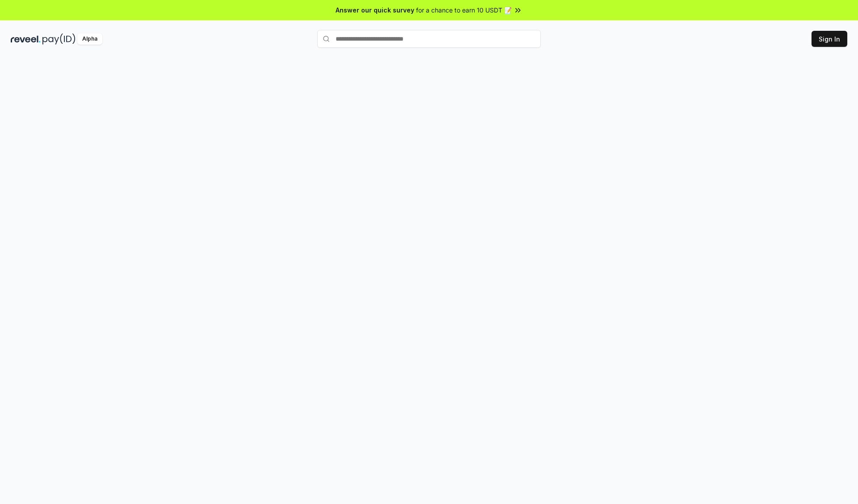  I want to click on span: for a chance to earn 10 USDT 📝, so click(464, 10).